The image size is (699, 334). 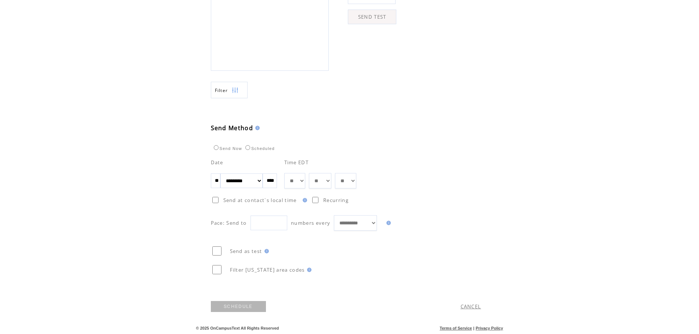 What do you see at coordinates (238, 307) in the screenshot?
I see `a: SCHEDULE` at bounding box center [238, 307].